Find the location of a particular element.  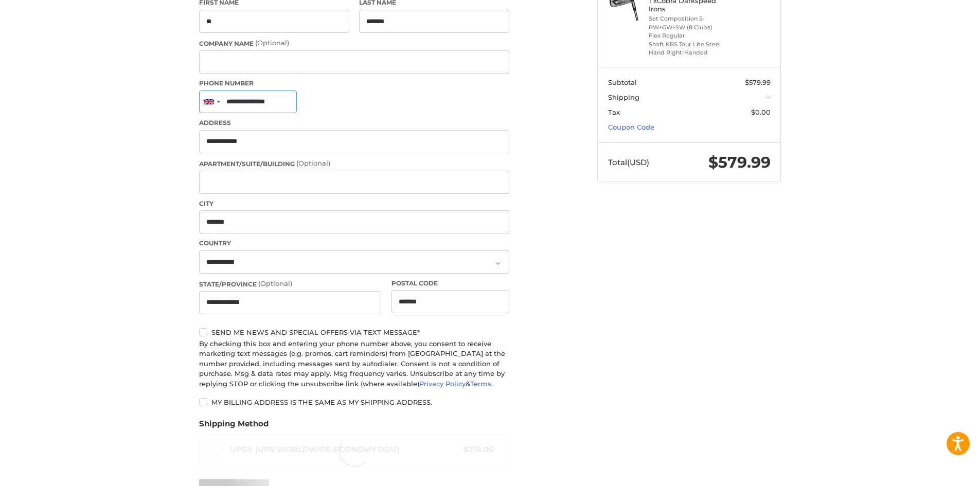

div: By checking this box and entering your phone number above, you consent to receive marketing text ... is located at coordinates (354, 364).